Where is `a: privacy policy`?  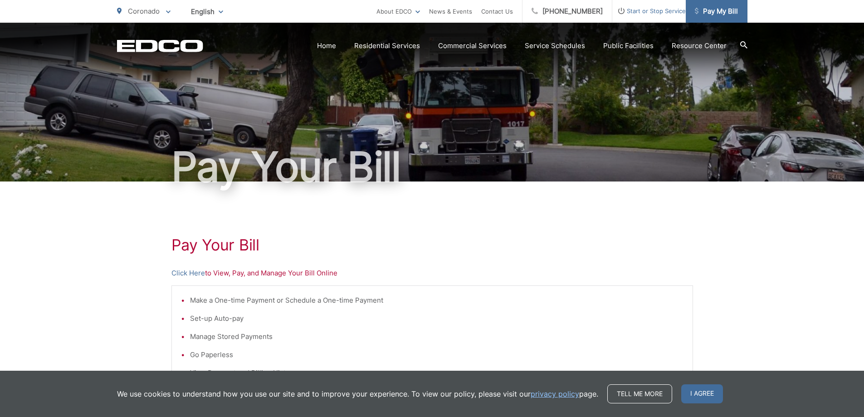
a: privacy policy is located at coordinates (554, 393).